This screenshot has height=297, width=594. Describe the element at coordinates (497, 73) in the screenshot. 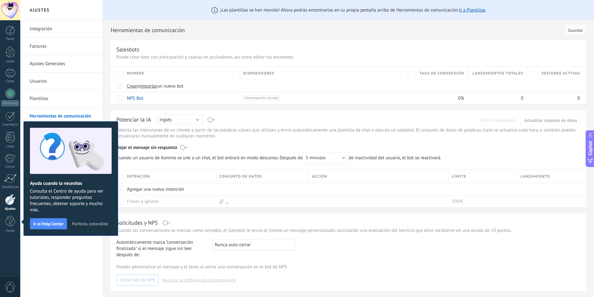

I see `span: Lanzamientos totales` at that location.